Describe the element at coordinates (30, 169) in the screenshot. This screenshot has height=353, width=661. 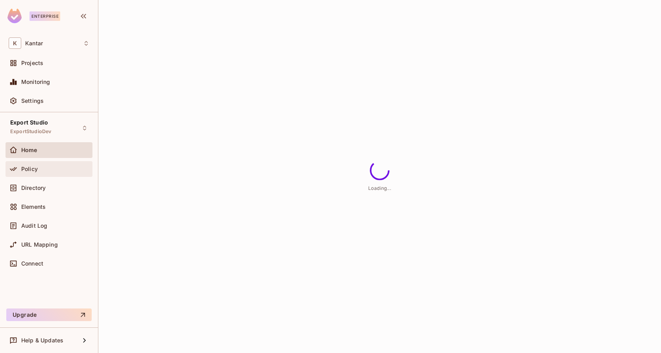
I see `span: Policy` at that location.